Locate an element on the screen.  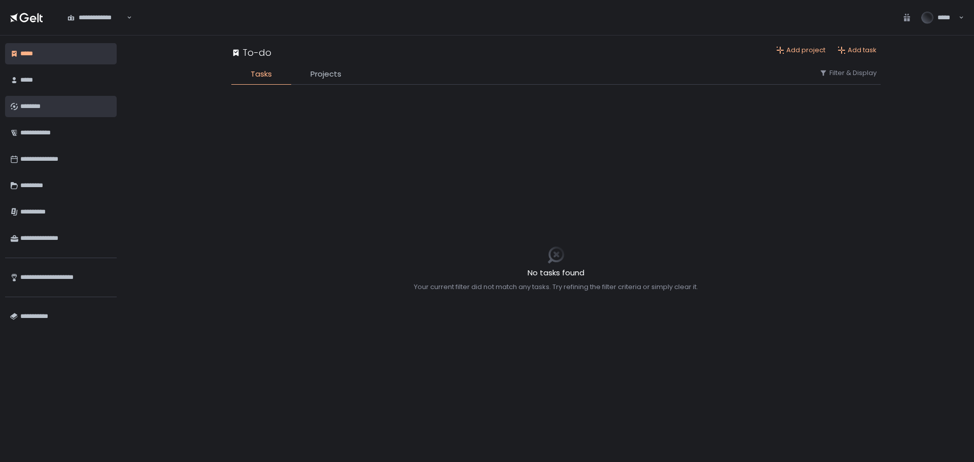
span: Tasks is located at coordinates (261, 74).